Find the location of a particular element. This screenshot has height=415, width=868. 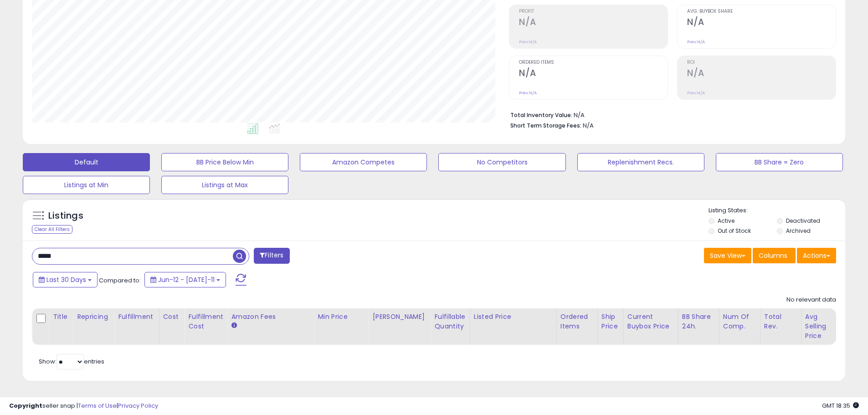

div: Fulfillment is located at coordinates (136, 317).